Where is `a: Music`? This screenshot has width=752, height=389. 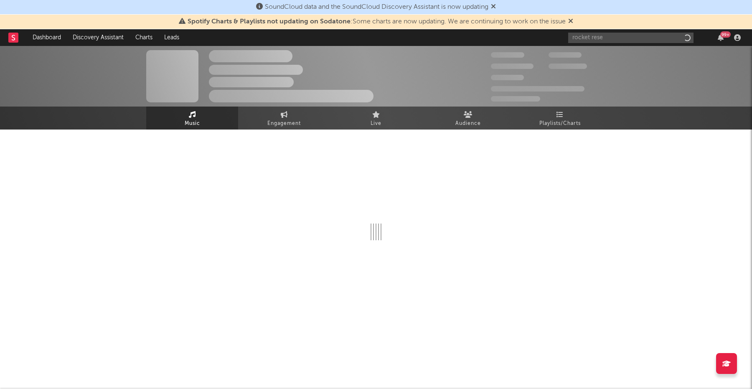
a: Music is located at coordinates (192, 118).